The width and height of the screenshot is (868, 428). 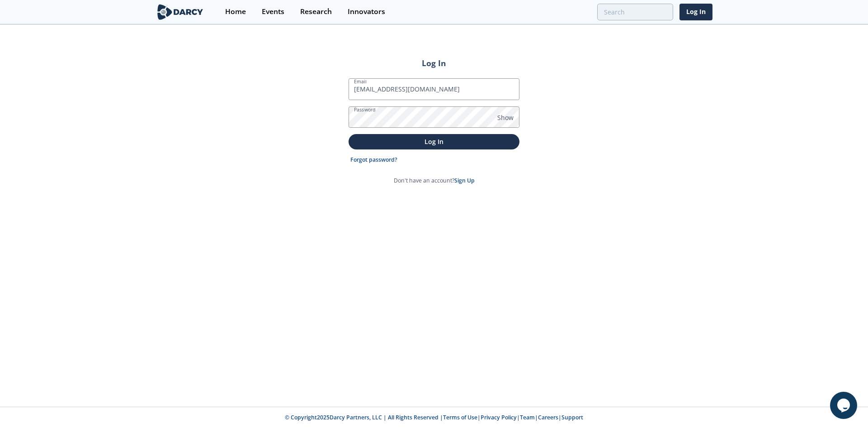 What do you see at coordinates (374, 160) in the screenshot?
I see `a: Forgot password?` at bounding box center [374, 160].